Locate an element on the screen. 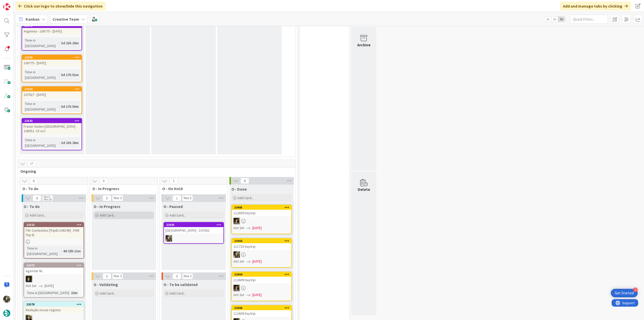  div: 3d 23h 29m is located at coordinates (70, 43).